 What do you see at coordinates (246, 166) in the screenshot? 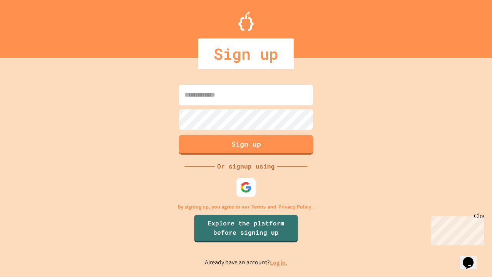
I see `div: Or signup using` at bounding box center [246, 166].